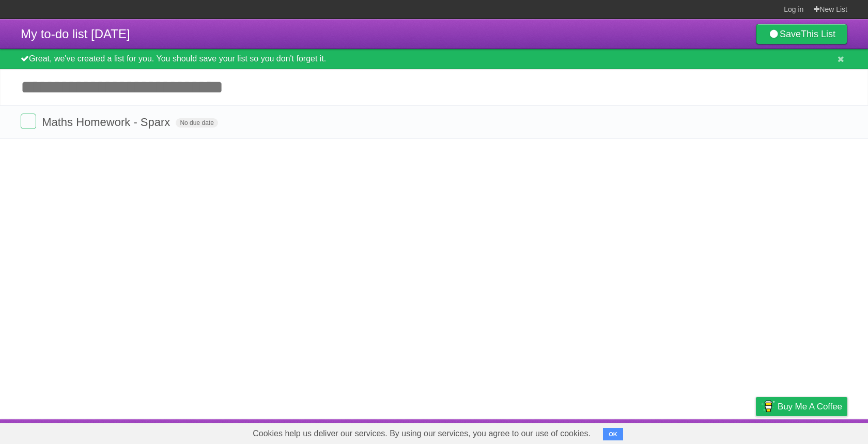 The width and height of the screenshot is (868, 444). I want to click on b: This List, so click(818, 34).